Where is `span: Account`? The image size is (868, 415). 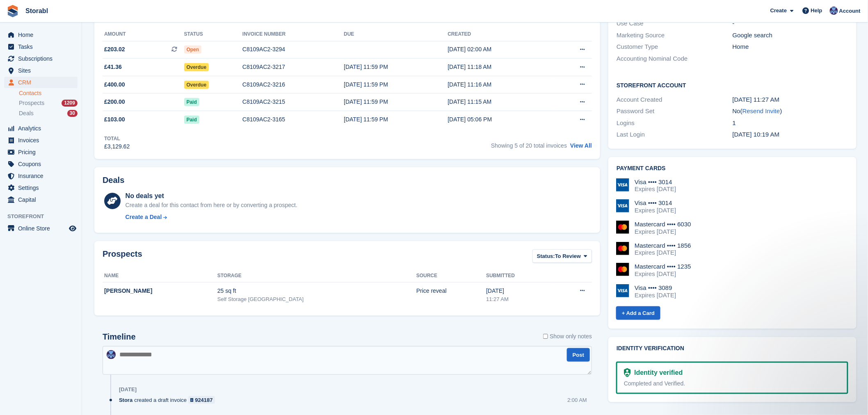
span: Account is located at coordinates (850, 11).